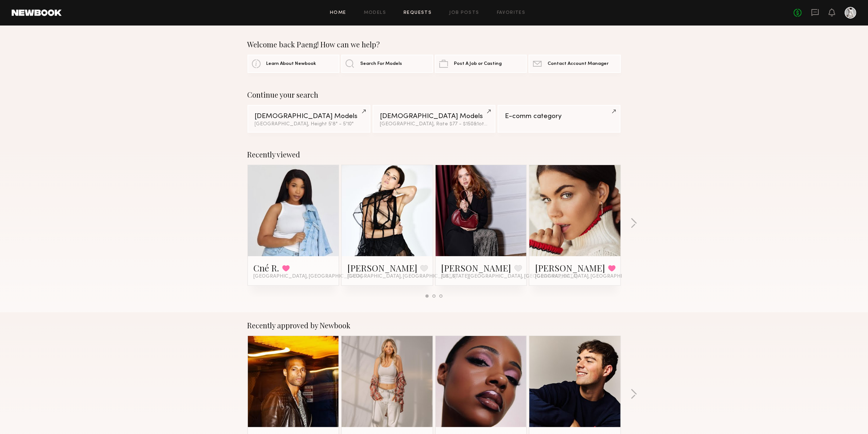 Image resolution: width=868 pixels, height=434 pixels. What do you see at coordinates (481, 64) in the screenshot?
I see `a: Post A Job or Casting` at bounding box center [481, 64].